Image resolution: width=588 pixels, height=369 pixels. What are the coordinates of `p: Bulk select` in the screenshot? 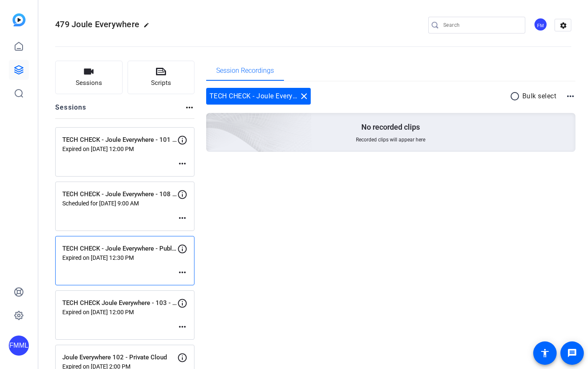 It's located at (540, 96).